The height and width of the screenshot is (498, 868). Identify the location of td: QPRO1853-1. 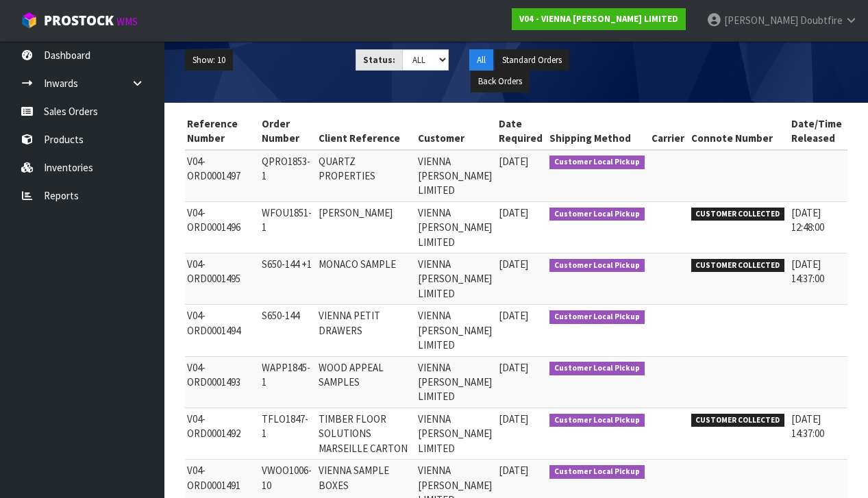
(286, 176).